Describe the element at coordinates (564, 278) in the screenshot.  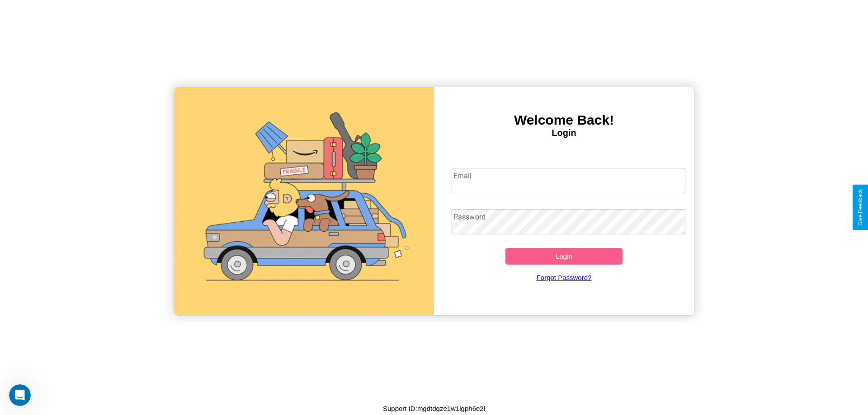
I see `a: Forgot Password?` at that location.